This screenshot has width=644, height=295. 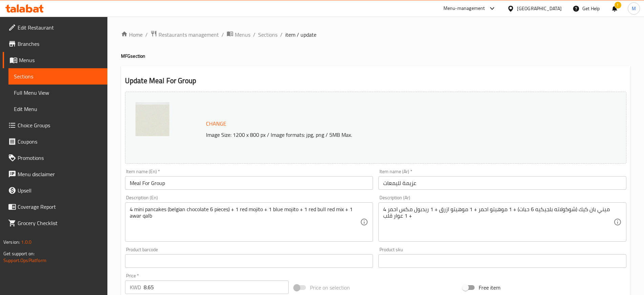 I want to click on a: Edit Restaurant, so click(x=55, y=28).